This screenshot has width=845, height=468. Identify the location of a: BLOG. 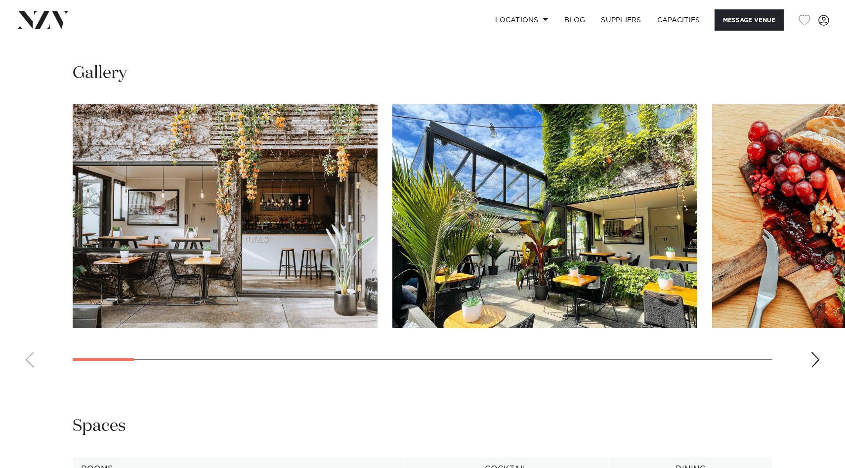
(575, 20).